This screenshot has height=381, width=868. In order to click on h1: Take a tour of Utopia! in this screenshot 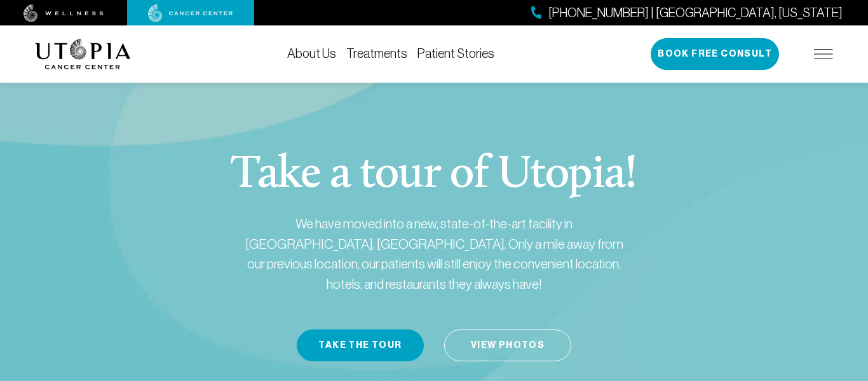, I will do `click(434, 176)`.